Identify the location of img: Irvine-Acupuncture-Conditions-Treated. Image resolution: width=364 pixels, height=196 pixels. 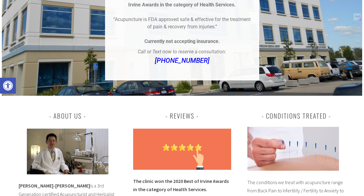
(293, 149).